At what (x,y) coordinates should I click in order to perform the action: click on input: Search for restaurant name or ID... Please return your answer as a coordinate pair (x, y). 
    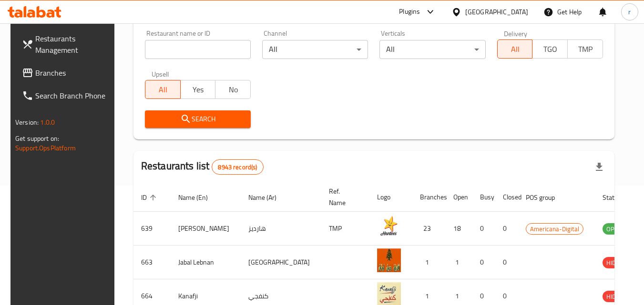
    Looking at the image, I should click on (198, 49).